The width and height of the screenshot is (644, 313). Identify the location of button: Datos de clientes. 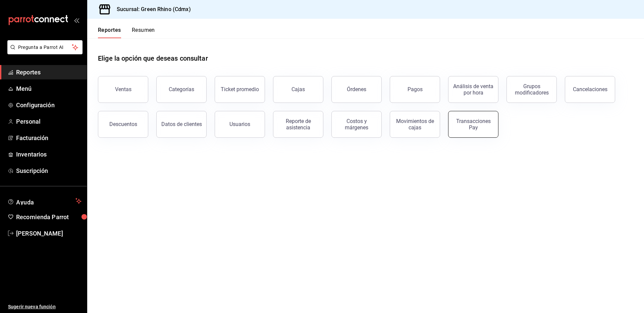
(182, 124).